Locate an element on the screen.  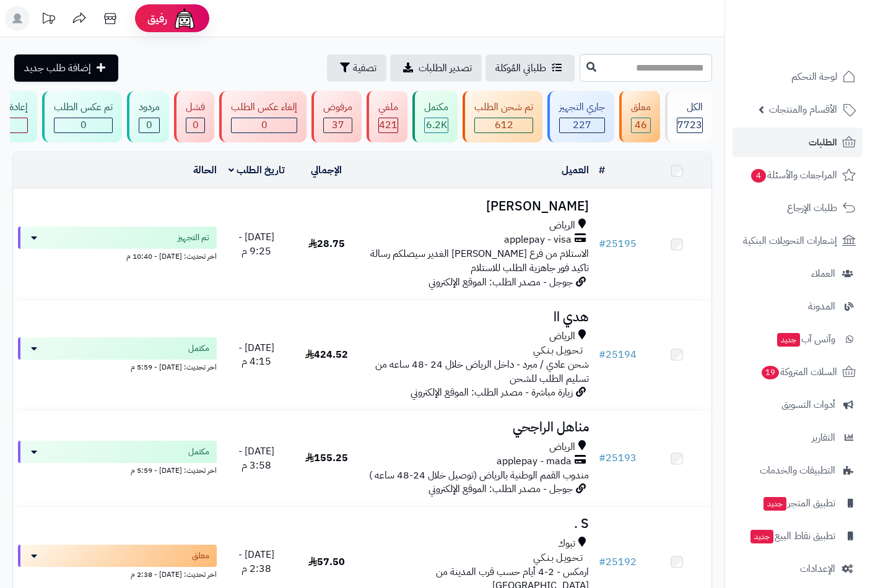
a: مرفوض 37 is located at coordinates (336, 116).